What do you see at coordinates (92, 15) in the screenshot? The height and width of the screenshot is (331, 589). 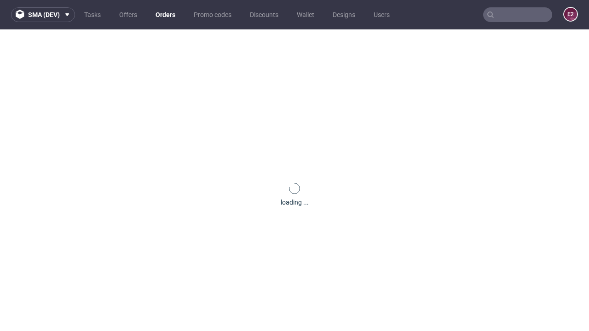 I see `a: Tasks` at bounding box center [92, 15].